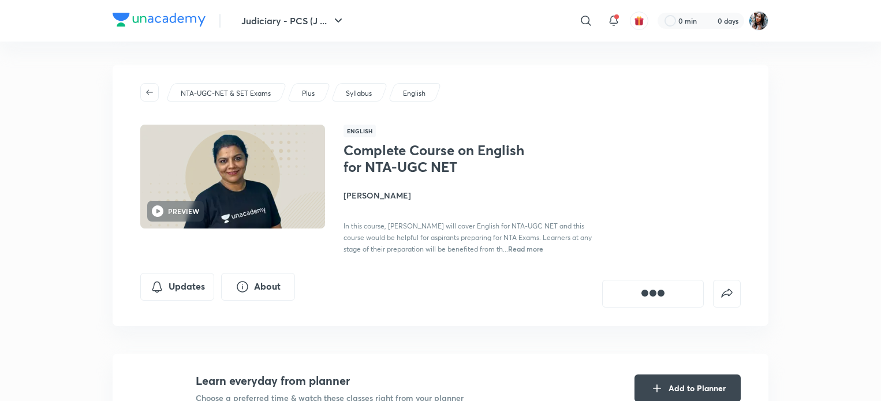 Image resolution: width=881 pixels, height=401 pixels. Describe the element at coordinates (177, 287) in the screenshot. I see `button: Updates` at that location.